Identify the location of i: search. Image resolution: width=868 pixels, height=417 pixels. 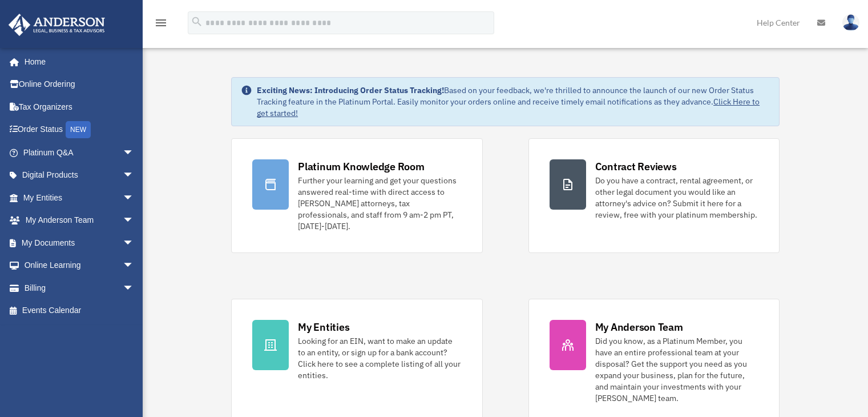
(197, 22).